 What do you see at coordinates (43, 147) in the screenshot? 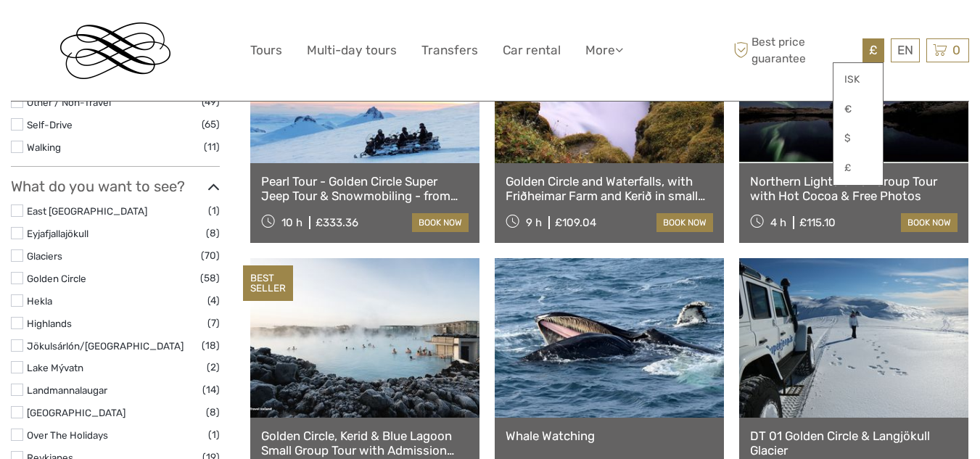
I see `a: Walking` at bounding box center [43, 147].